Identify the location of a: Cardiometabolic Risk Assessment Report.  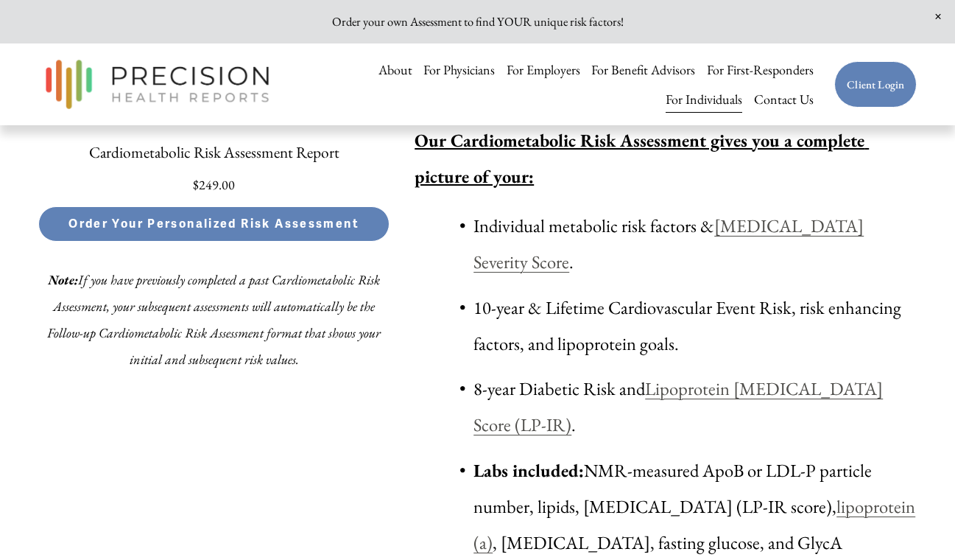
(214, 153).